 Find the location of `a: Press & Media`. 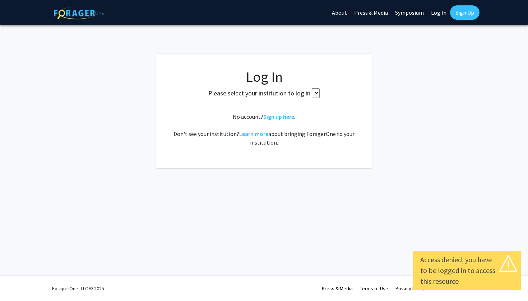

a: Press & Media is located at coordinates (337, 289).